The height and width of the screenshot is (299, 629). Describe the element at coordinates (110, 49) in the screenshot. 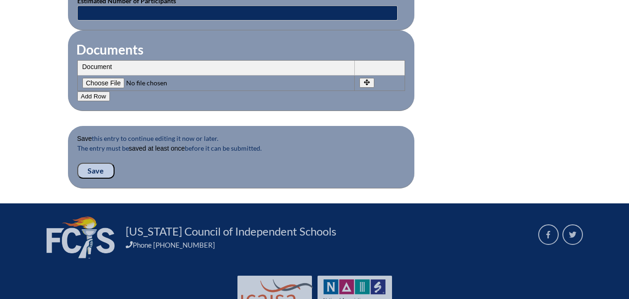

I see `legend: Documents` at that location.